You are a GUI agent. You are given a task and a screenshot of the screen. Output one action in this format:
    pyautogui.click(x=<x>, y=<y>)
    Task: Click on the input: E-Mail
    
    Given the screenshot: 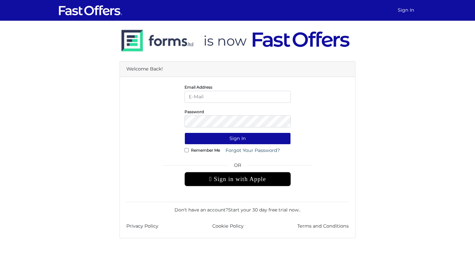 What is the action you would take?
    pyautogui.click(x=237, y=97)
    